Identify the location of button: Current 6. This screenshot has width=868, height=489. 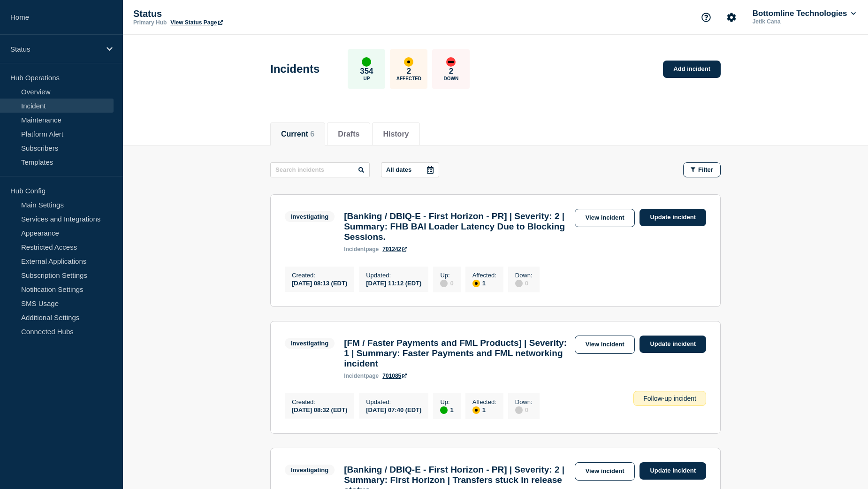
(298, 135).